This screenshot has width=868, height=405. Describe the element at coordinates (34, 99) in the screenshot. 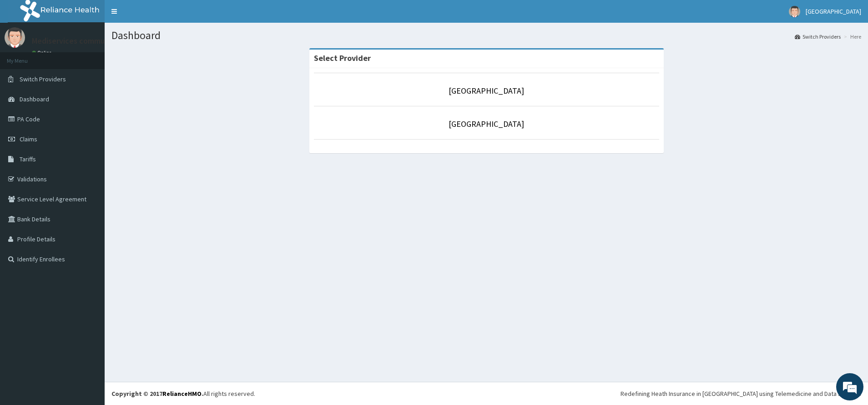

I see `span: Dashboard` at that location.